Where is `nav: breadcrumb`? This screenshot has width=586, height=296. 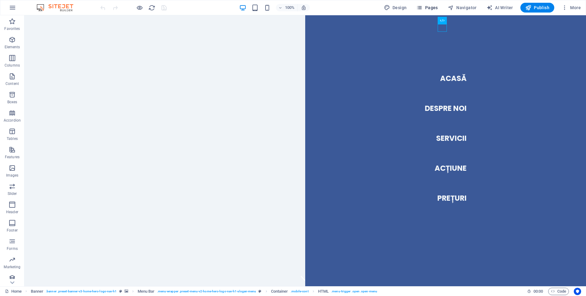 nav: breadcrumb is located at coordinates (204, 291).